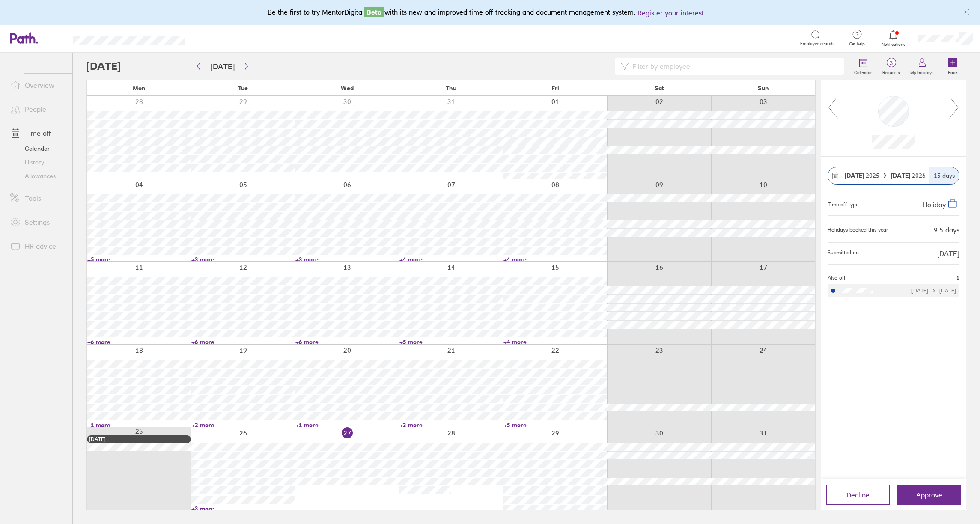 The image size is (980, 524). Describe the element at coordinates (953, 66) in the screenshot. I see `a: Book` at that location.